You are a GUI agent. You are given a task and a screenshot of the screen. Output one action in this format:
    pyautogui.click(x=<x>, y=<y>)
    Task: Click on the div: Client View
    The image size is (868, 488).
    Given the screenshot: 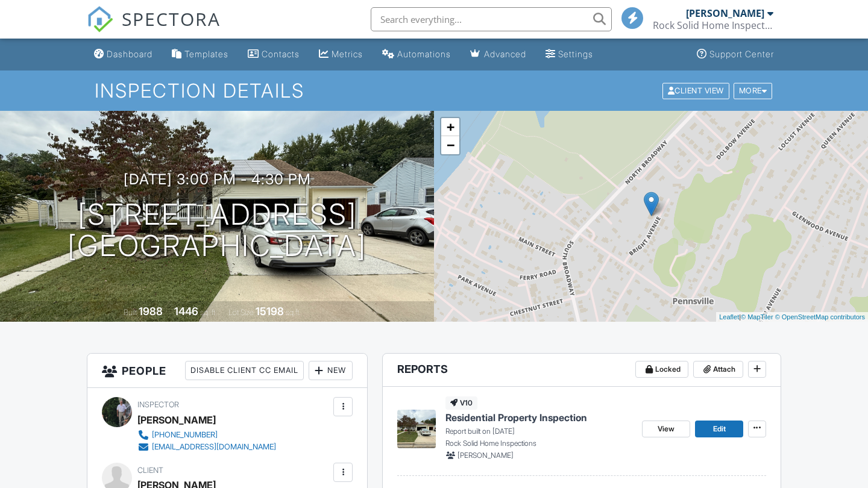 What is the action you would take?
    pyautogui.click(x=695, y=91)
    